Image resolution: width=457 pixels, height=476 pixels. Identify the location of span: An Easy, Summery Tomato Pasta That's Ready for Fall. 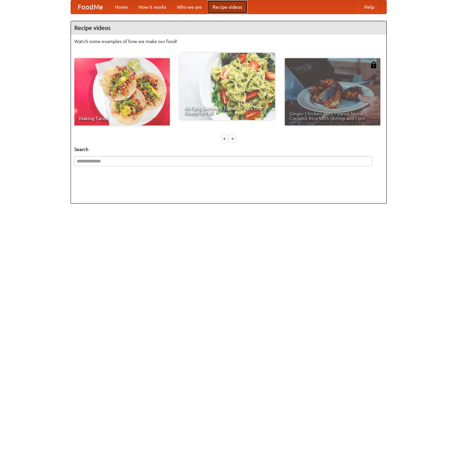
(227, 110).